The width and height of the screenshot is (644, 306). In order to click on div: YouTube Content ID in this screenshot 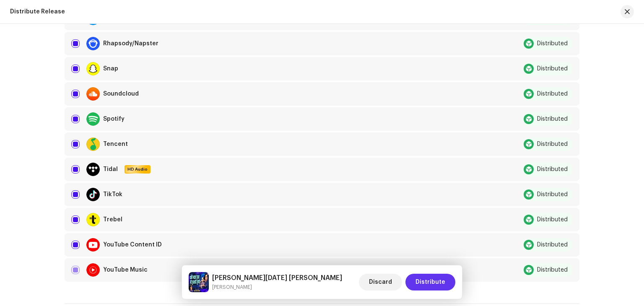, I will do `click(133, 245)`.